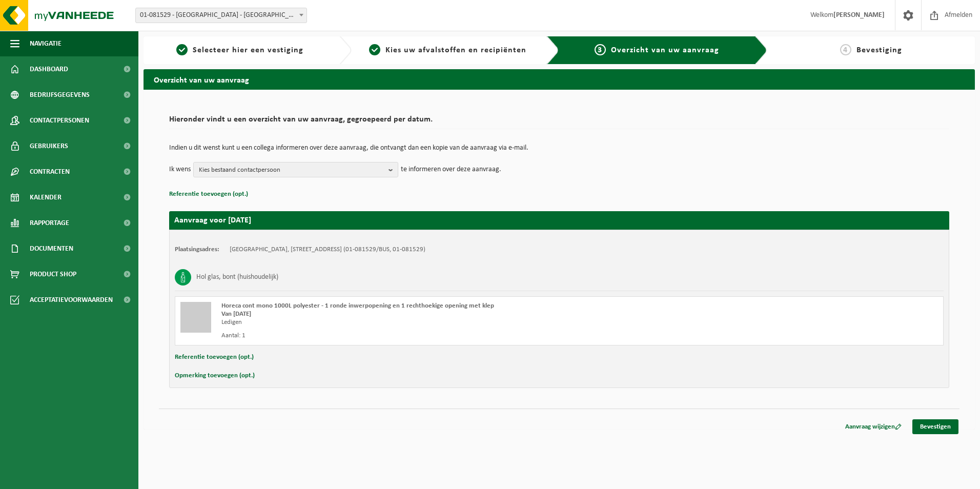 The height and width of the screenshot is (489, 980). Describe the element at coordinates (51, 249) in the screenshot. I see `span: Documenten` at that location.